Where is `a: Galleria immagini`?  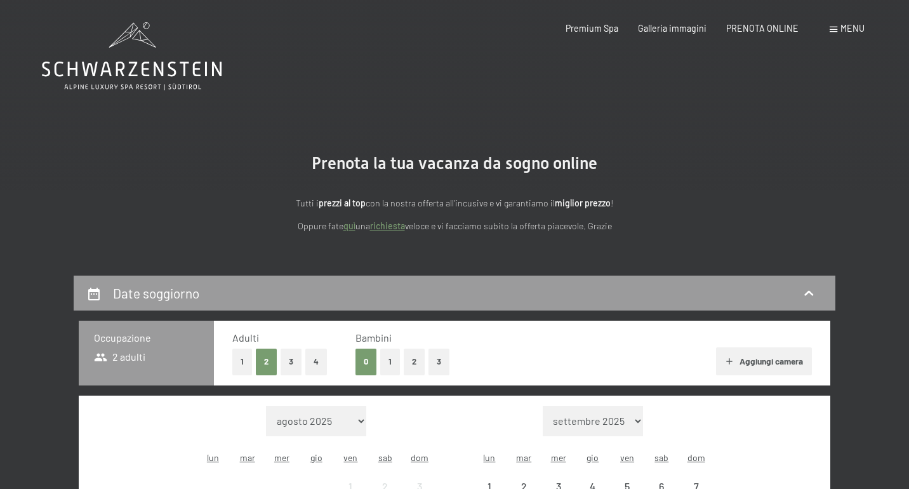
a: Galleria immagini is located at coordinates (672, 28).